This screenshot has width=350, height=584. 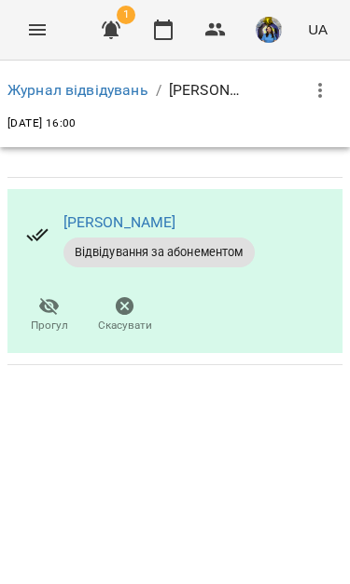 I want to click on button: Скасувати, so click(x=124, y=316).